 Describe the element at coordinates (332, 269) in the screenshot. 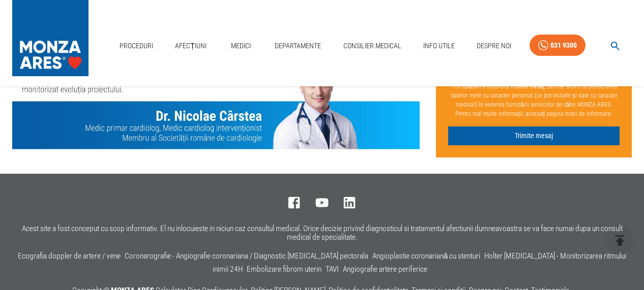

I see `a: TAVI` at that location.